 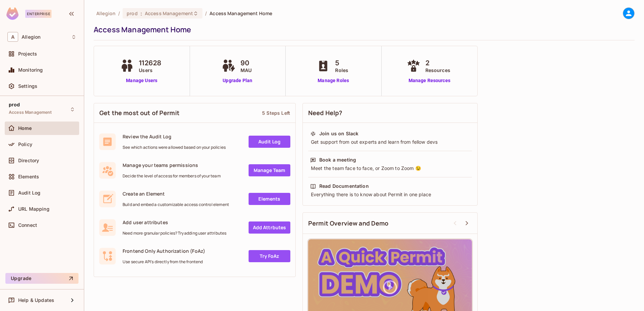 What do you see at coordinates (30, 193) in the screenshot?
I see `span: Audit Log` at bounding box center [30, 193].